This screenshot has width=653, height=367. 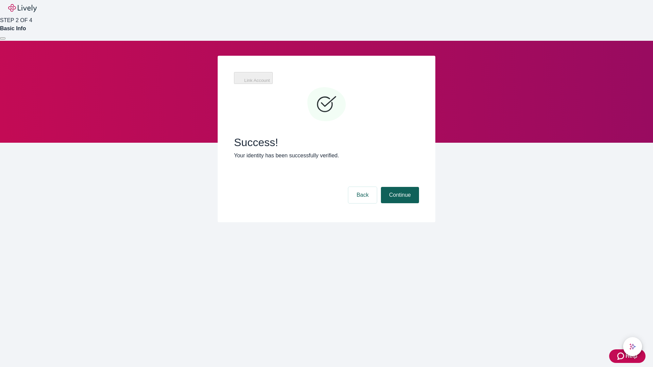 What do you see at coordinates (326, 105) in the screenshot?
I see `svg: Checkmark icon` at bounding box center [326, 105].